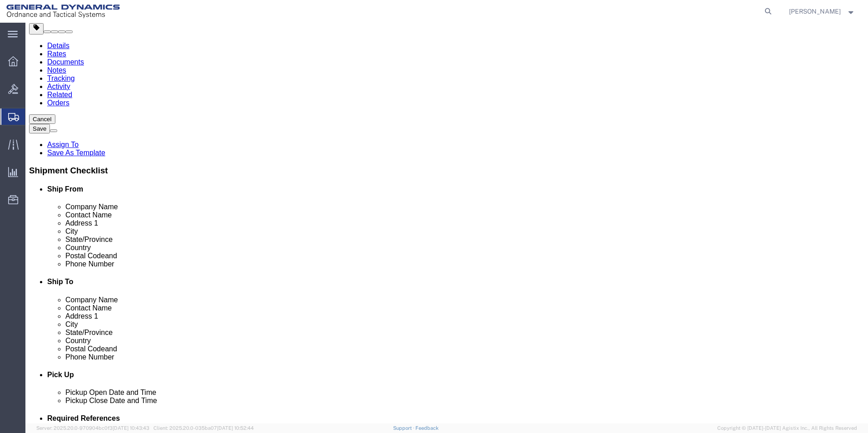 Image resolution: width=868 pixels, height=433 pixels. I want to click on span: Server: 2025.20.0-970904bc0f3, so click(93, 428).